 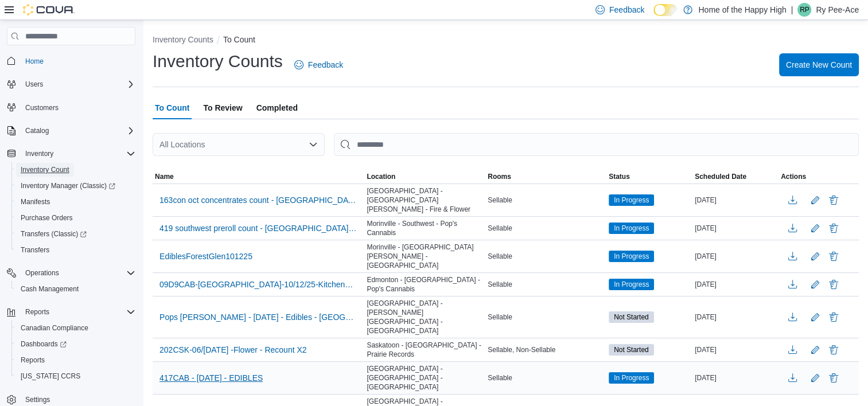 What do you see at coordinates (76, 186) in the screenshot?
I see `span: Inventory Manager (Classic)` at bounding box center [76, 186].